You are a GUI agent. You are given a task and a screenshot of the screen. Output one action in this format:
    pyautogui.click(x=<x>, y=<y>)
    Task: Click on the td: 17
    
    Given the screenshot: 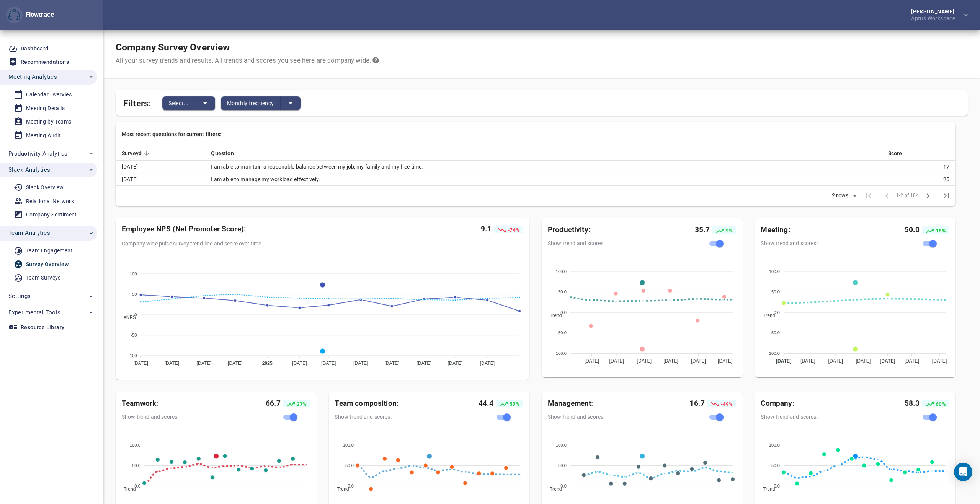 What is the action you would take?
    pyautogui.click(x=918, y=167)
    